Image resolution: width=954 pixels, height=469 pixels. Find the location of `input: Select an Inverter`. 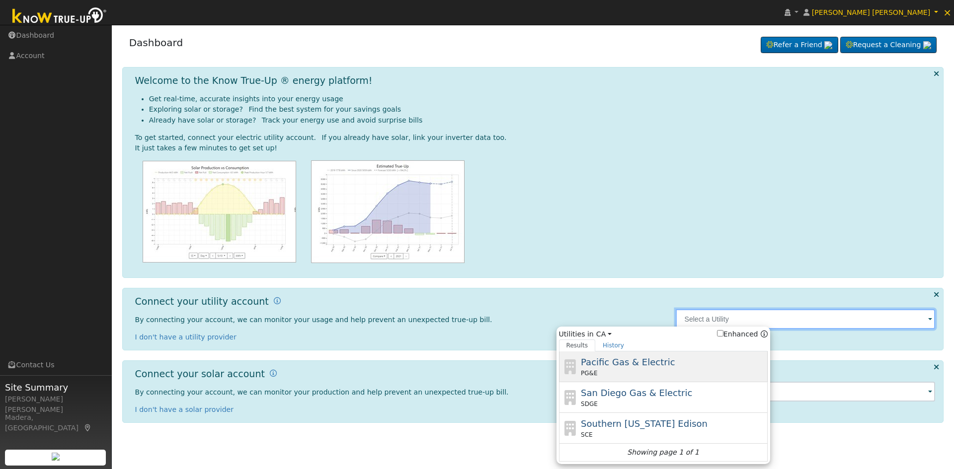

input: Select an Inverter is located at coordinates (805, 392).